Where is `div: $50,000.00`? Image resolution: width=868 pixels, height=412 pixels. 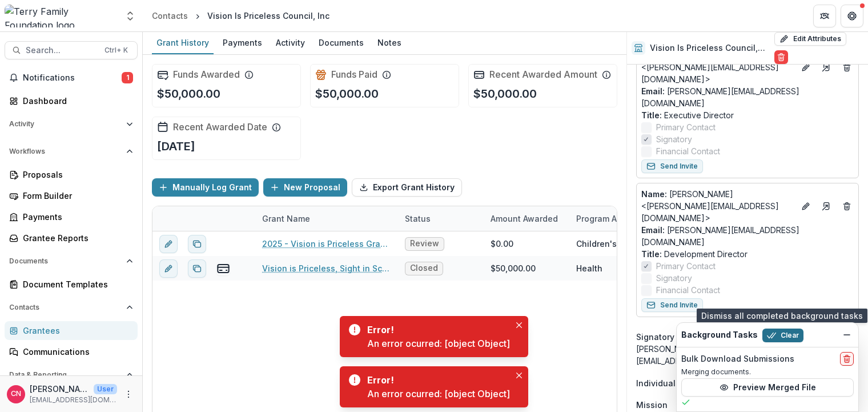 div: $50,000.00 is located at coordinates (513, 268).